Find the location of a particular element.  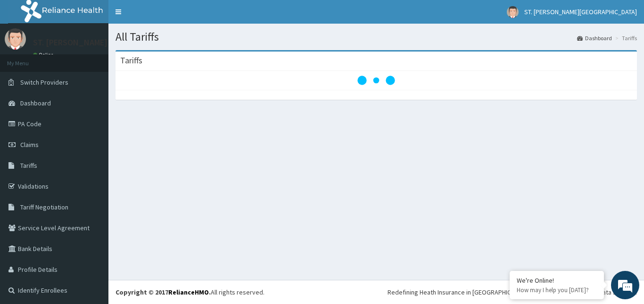

span: Dashboard is located at coordinates (35, 103).